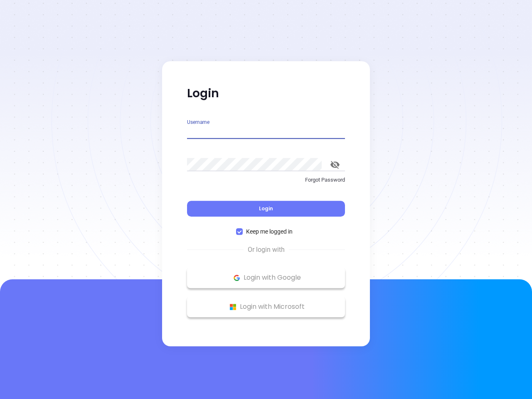 This screenshot has height=399, width=532. Describe the element at coordinates (335, 165) in the screenshot. I see `button: toggle password visibility` at that location.